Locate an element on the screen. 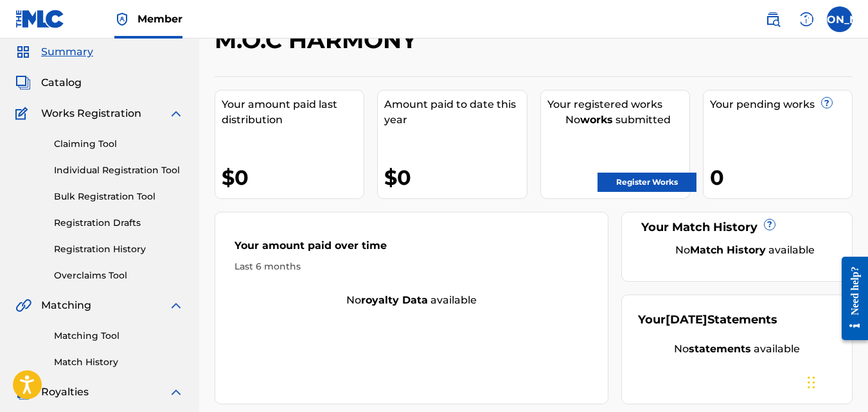 This screenshot has width=868, height=412. div: Your pending works is located at coordinates (780, 105).